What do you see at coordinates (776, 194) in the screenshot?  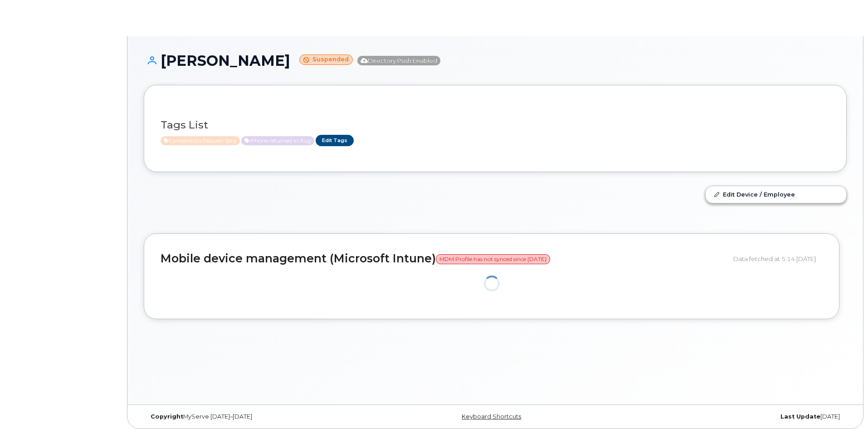 I see `a: Edit Device / Employee` at bounding box center [776, 194].